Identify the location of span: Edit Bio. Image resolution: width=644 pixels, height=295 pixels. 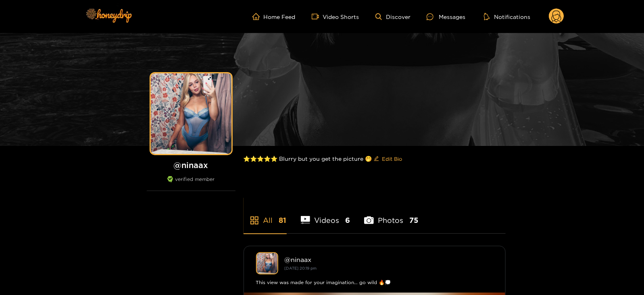
(392, 159).